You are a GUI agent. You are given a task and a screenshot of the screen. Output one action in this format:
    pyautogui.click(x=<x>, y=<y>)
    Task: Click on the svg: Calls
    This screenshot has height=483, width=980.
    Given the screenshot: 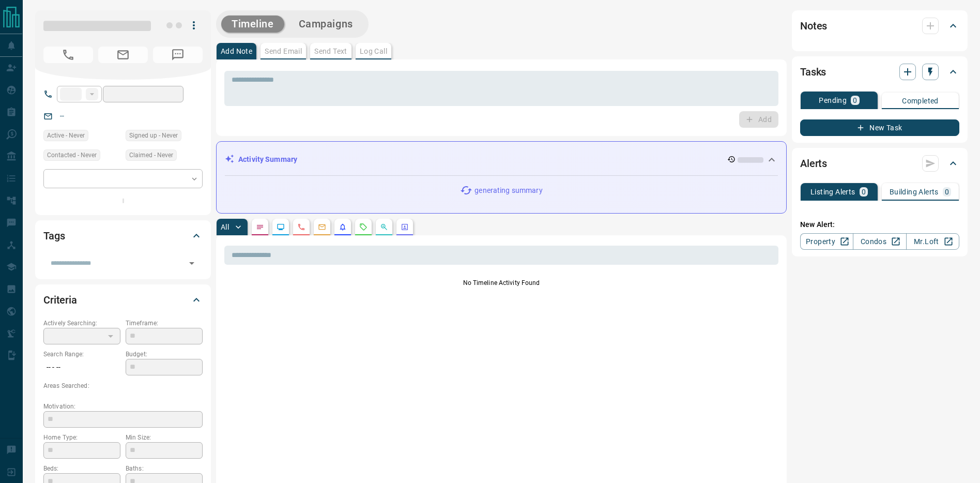 What is the action you would take?
    pyautogui.click(x=301, y=227)
    